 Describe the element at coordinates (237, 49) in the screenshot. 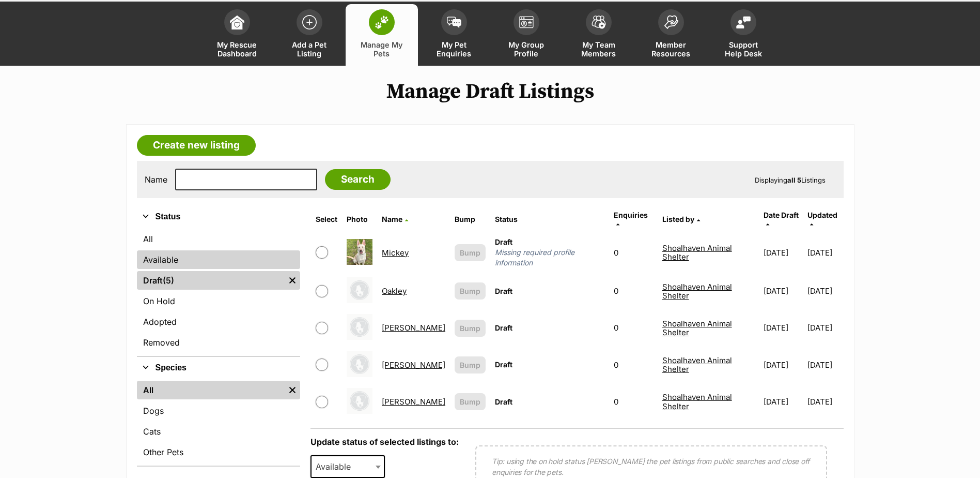

I see `span: My Rescue Dashboard` at that location.